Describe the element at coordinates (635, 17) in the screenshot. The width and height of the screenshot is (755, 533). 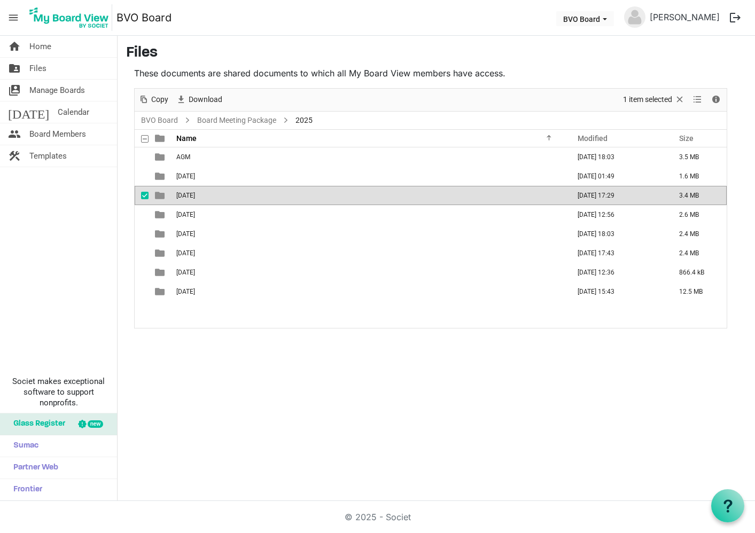
I see `img: no-profile-picture.svg` at that location.